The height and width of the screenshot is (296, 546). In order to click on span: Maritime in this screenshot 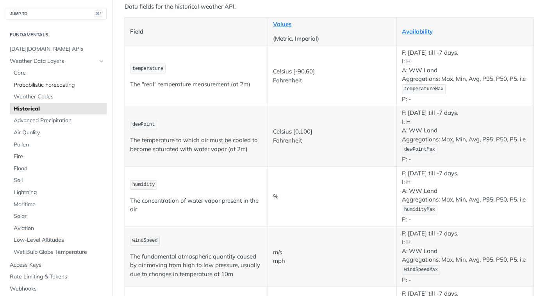, I will do `click(59, 205)`.